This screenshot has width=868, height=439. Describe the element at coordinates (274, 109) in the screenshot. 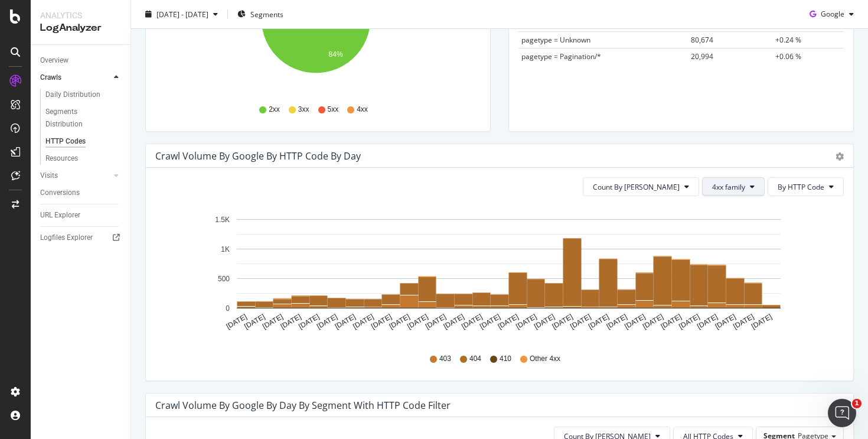

I see `span: 2xx` at that location.